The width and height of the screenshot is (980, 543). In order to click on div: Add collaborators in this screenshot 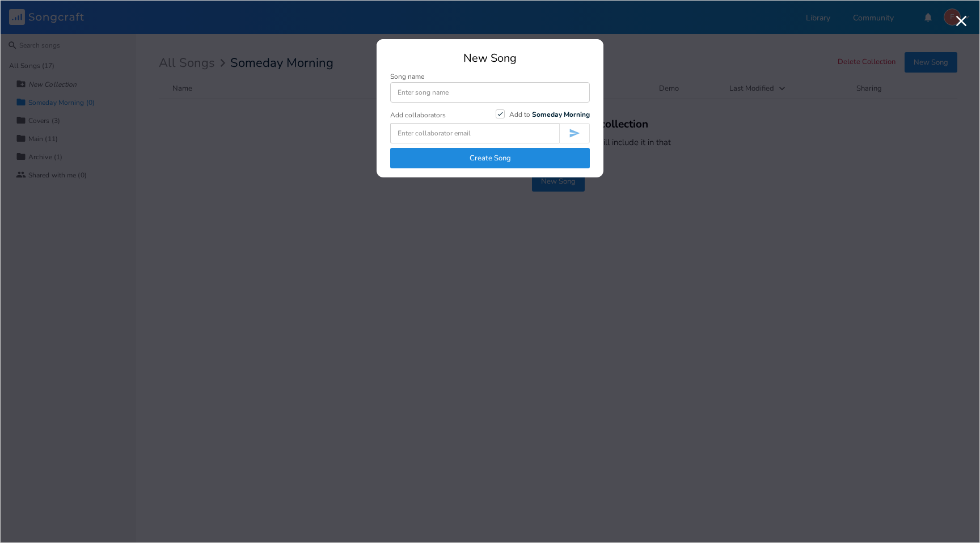, I will do `click(418, 115)`.